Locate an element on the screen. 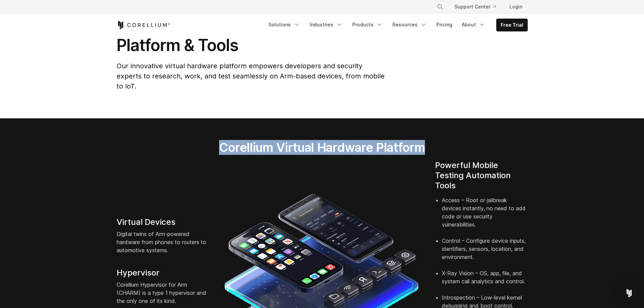 Image resolution: width=644 pixels, height=308 pixels. li: Control – Configure device inputs, identifiers, sensors, location, and environment. is located at coordinates (484, 253).